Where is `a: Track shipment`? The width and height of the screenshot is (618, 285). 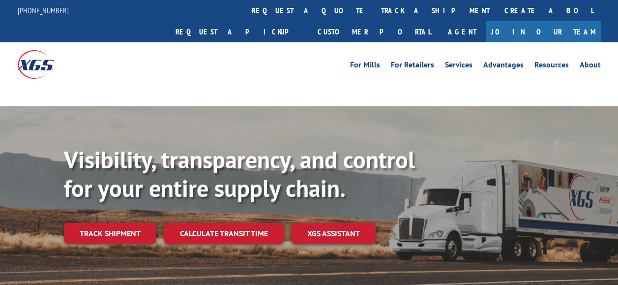 a: Track shipment is located at coordinates (110, 233).